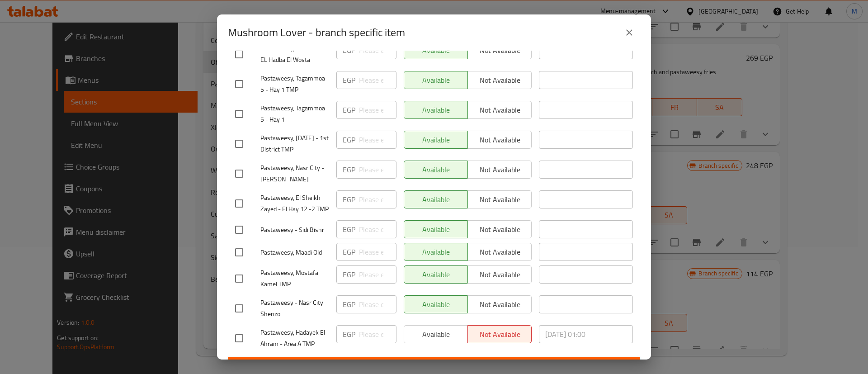 This screenshot has height=374, width=868. What do you see at coordinates (295, 279) in the screenshot?
I see `span: Pastaweesy, Mostafa Kamel TMP` at bounding box center [295, 279].